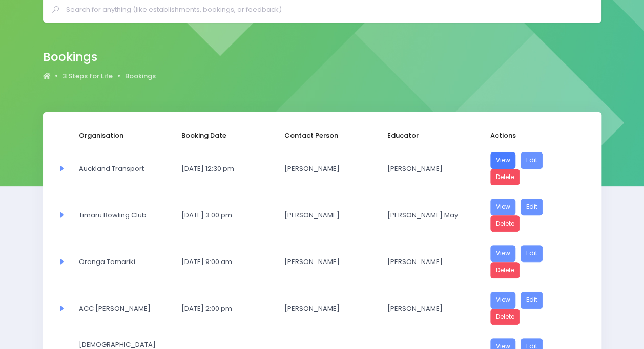  I want to click on h2: Bookings, so click(95, 57).